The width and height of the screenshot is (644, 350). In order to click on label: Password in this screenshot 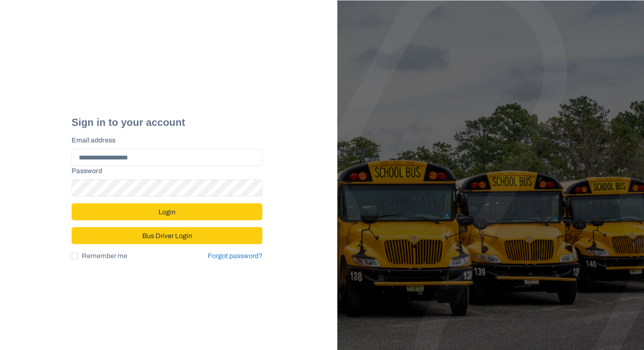, I will do `click(164, 171)`.